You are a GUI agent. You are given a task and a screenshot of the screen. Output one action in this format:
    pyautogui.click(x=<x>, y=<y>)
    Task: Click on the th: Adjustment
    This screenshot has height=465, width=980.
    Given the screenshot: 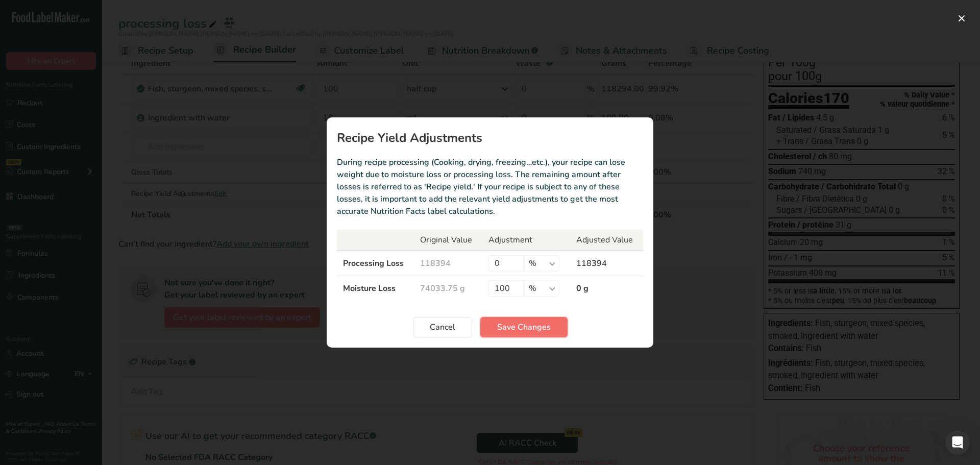 What is the action you would take?
    pyautogui.click(x=526, y=240)
    